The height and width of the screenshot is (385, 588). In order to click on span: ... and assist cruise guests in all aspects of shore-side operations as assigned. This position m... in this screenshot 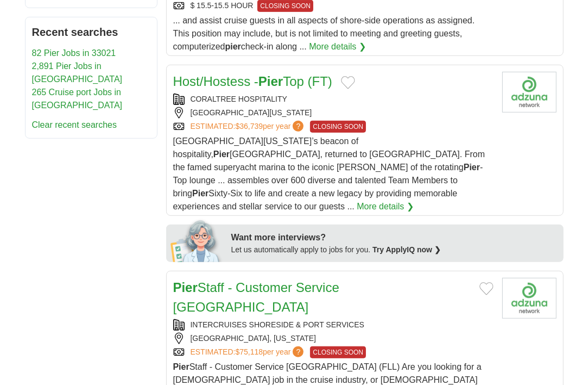, I will do `click(324, 34)`.